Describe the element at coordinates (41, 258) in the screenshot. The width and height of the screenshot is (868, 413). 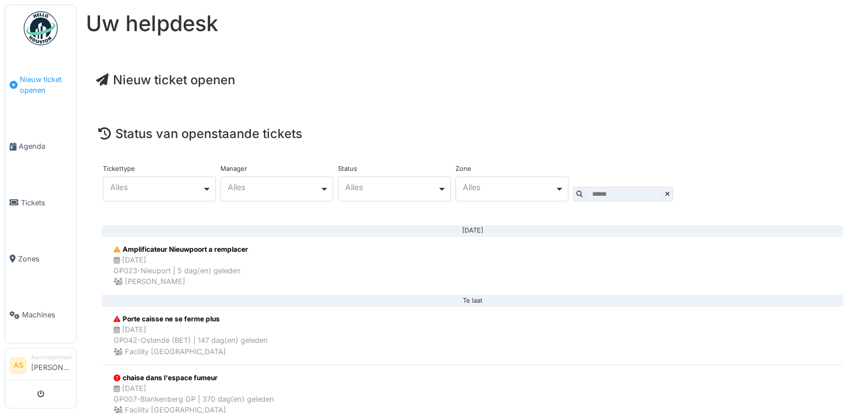
I see `a: Zones` at that location.